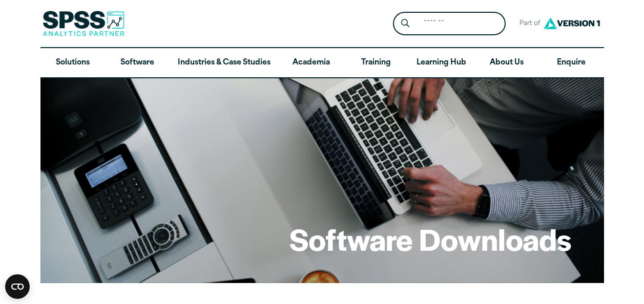 The height and width of the screenshot is (304, 644). Describe the element at coordinates (506, 63) in the screenshot. I see `a: About Us` at that location.